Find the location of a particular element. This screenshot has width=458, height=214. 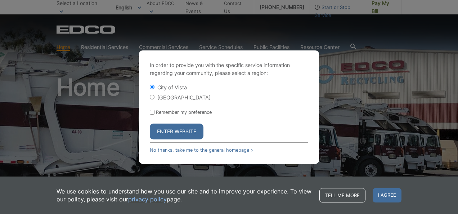

p: We use cookies to understand how you use our site and to improve your experience. To view our pol... is located at coordinates (184, 195).